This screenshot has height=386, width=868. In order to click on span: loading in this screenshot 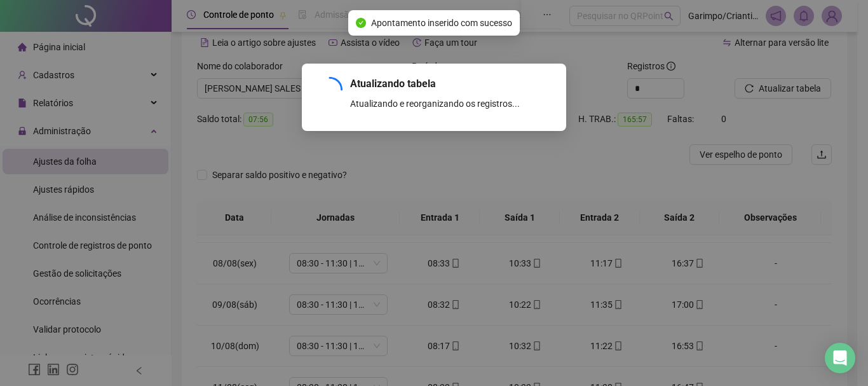, I will do `click(330, 89)`.